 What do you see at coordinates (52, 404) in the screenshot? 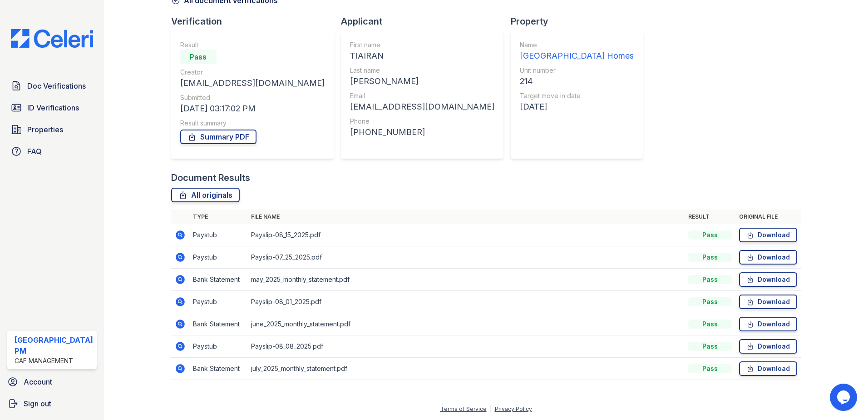
I see `button: Sign out` at bounding box center [52, 404].